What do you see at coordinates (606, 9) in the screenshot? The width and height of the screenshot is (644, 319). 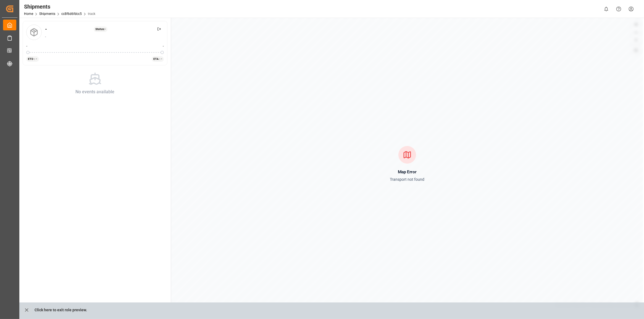 I see `button: show 0 new notifications` at bounding box center [606, 9].